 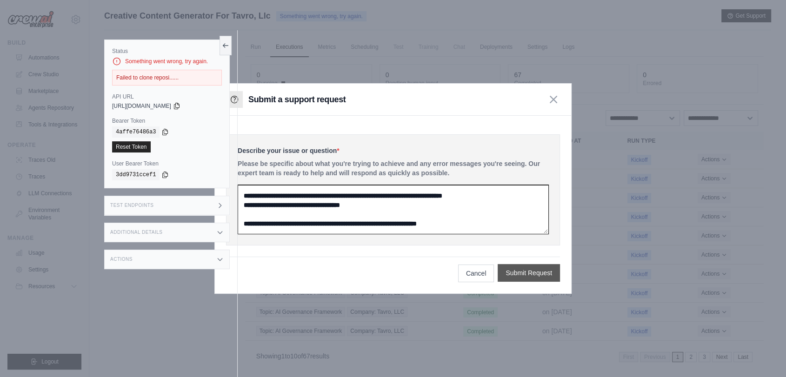 What do you see at coordinates (393, 168) in the screenshot?
I see `p: Please be specific about what you're trying to achieve and any error messages you're seeing. Our ...` at bounding box center [393, 168].